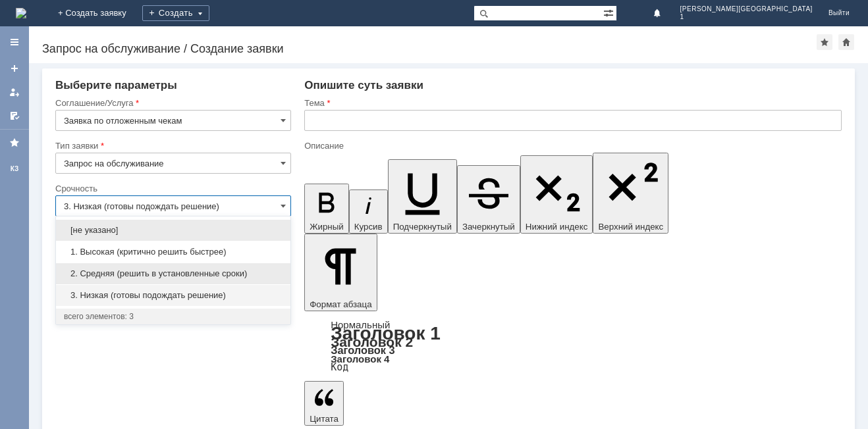 The image size is (868, 429). I want to click on span: Подчеркнутый, so click(423, 226).